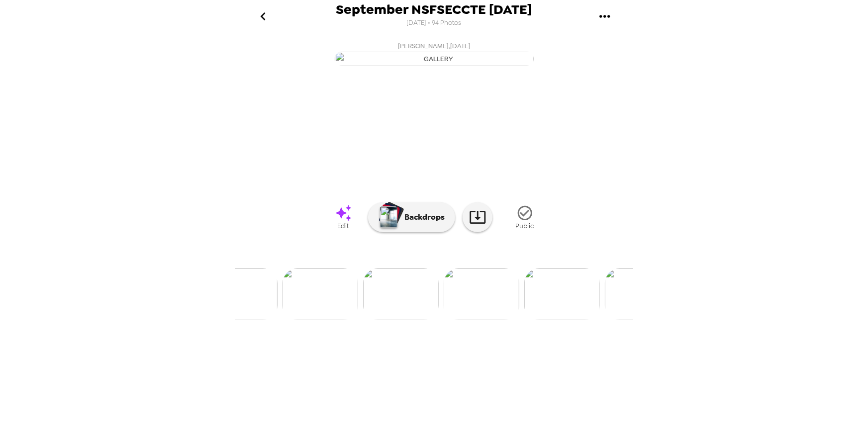 Image resolution: width=868 pixels, height=433 pixels. Describe the element at coordinates (344, 216) in the screenshot. I see `a: Edit` at that location.